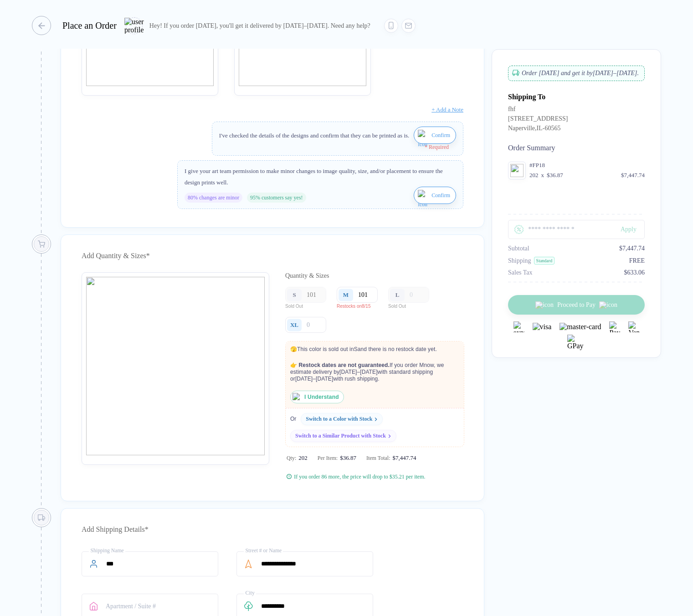 The height and width of the screenshot is (616, 693). I want to click on div: Add Shipping Details, so click(272, 530).